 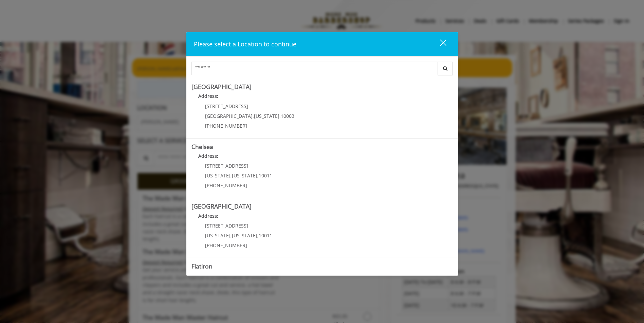 I want to click on div: close dialog, so click(x=439, y=44).